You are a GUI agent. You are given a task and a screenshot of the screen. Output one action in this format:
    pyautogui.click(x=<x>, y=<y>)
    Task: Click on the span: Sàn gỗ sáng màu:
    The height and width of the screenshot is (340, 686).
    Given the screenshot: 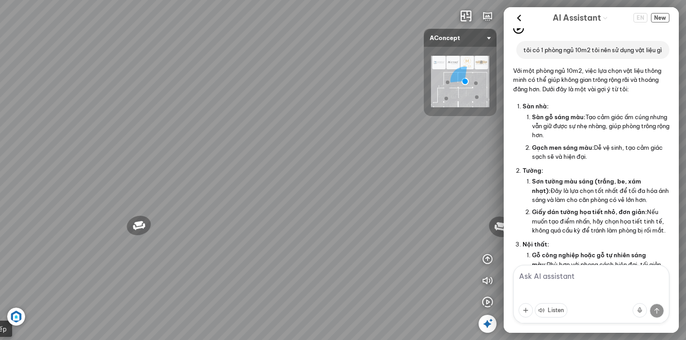 What is the action you would take?
    pyautogui.click(x=559, y=117)
    